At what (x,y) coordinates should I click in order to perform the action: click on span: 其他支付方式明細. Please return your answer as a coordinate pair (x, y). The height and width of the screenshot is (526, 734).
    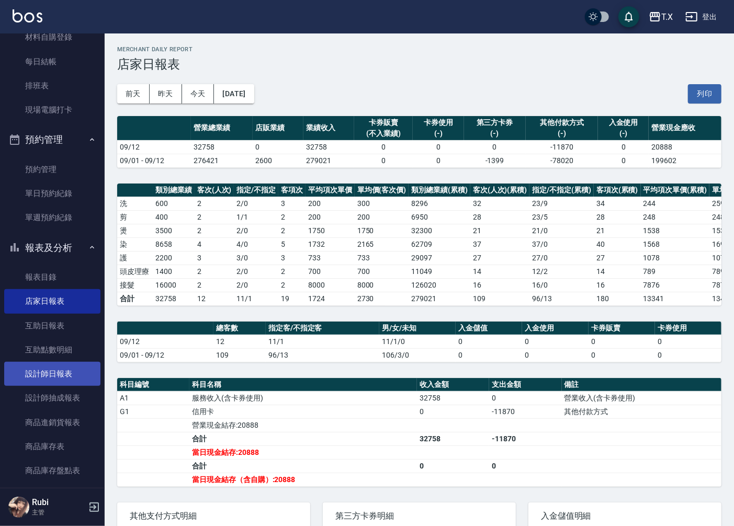
    Looking at the image, I should click on (213, 516).